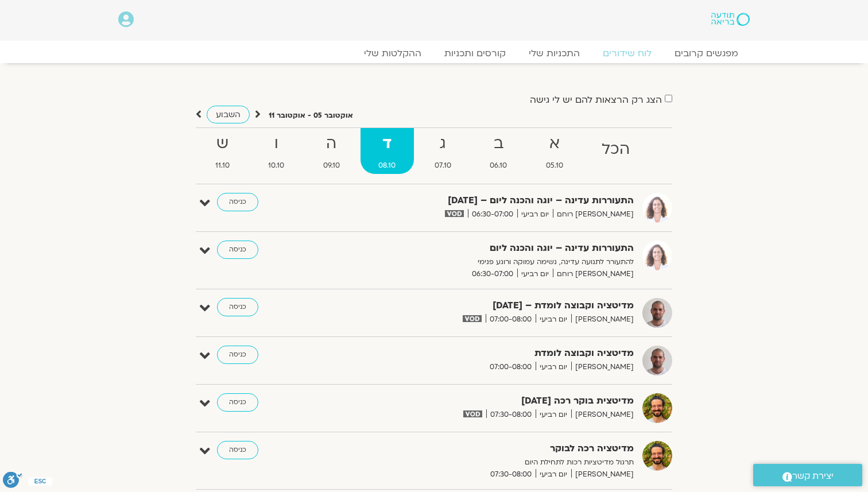 This screenshot has width=868, height=492. Describe the element at coordinates (387, 165) in the screenshot. I see `span: 08.10` at that location.